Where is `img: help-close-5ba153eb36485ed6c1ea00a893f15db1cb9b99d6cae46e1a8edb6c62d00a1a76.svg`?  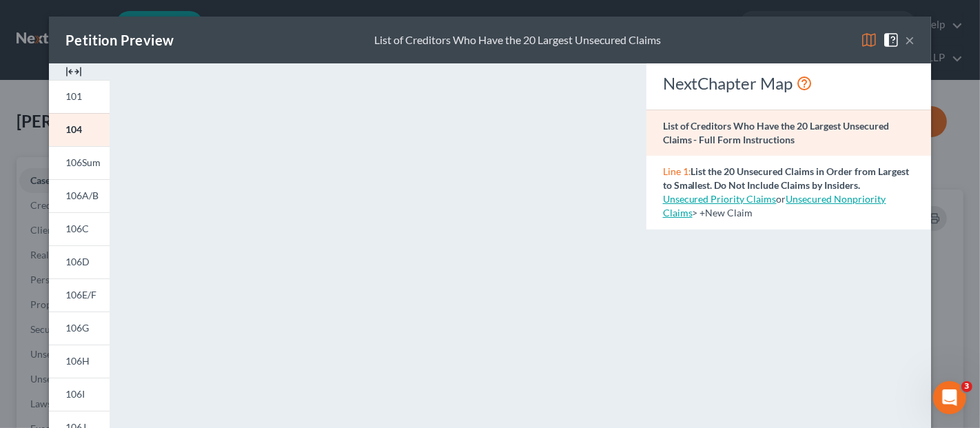 img: help-close-5ba153eb36485ed6c1ea00a893f15db1cb9b99d6cae46e1a8edb6c62d00a1a76.svg is located at coordinates (891, 40).